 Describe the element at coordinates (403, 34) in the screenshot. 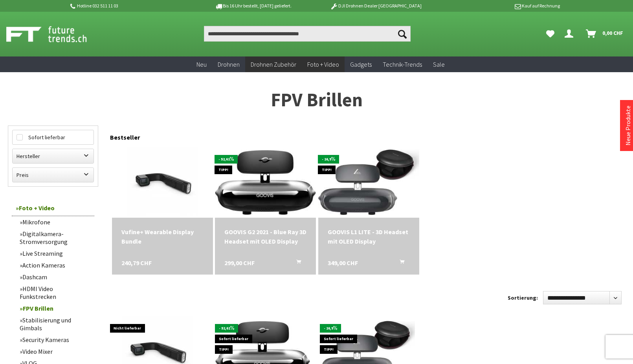

I see `button: Suchen` at that location.